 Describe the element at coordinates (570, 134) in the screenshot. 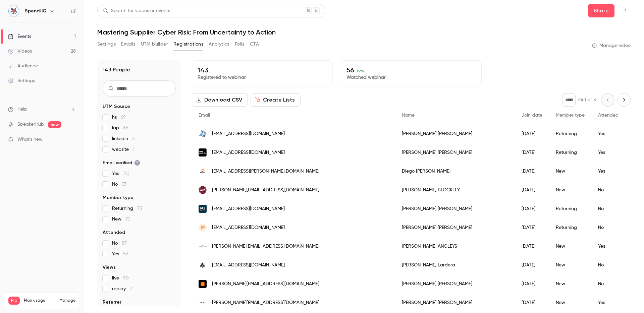

I see `div: Returning` at that location.